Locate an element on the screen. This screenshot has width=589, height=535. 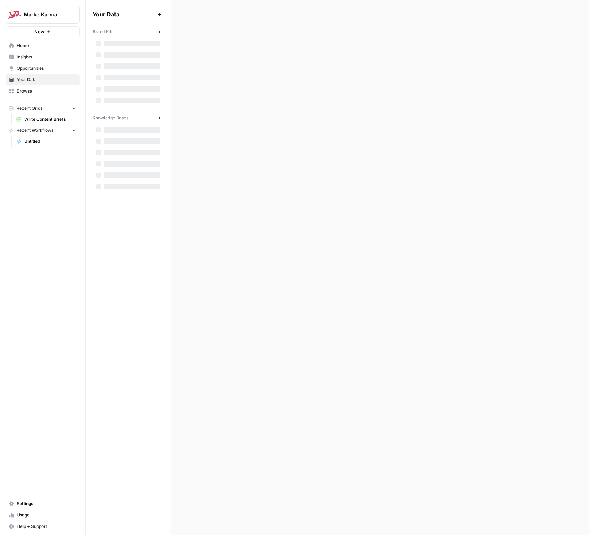
span: Untitled is located at coordinates (50, 142).